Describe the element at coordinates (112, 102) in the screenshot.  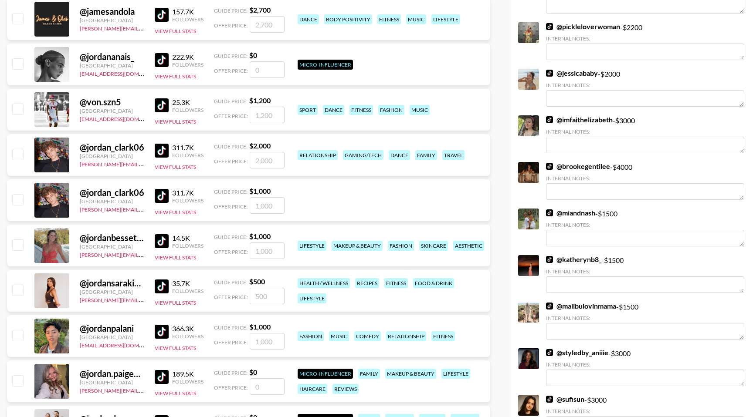
I see `div: @ von.szn5` at that location.